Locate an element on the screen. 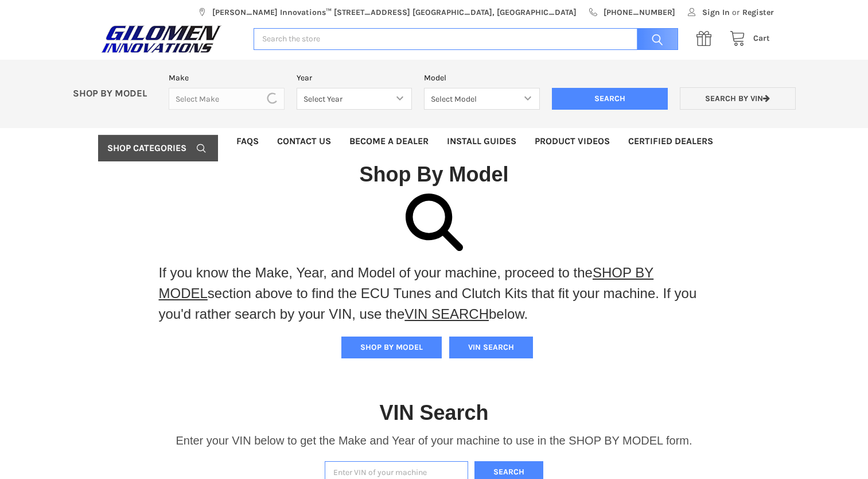 The height and width of the screenshot is (479, 868). a: Certified Dealers is located at coordinates (670, 141).